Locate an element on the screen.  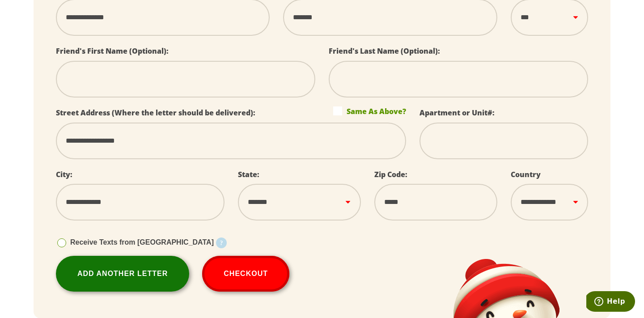
label: Zip Code: is located at coordinates (391, 175).